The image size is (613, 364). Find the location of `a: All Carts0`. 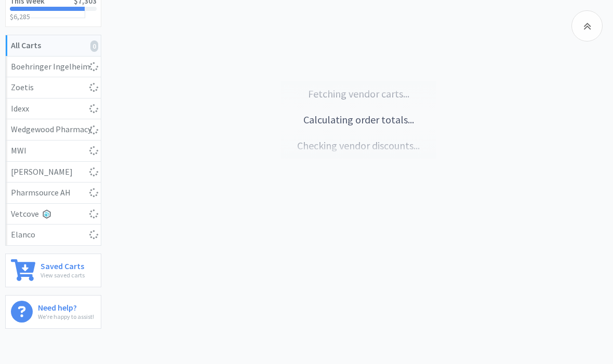

a: All Carts0 is located at coordinates (53, 45).